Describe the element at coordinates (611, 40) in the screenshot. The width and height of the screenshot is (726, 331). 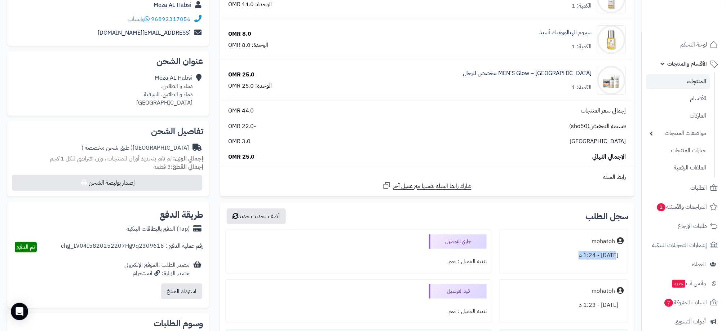
I see `img: 1739578643-cm516f0fm0mpe01kl9e8k1mvk_H_SEURM-09-90x90.jpg` at that location.